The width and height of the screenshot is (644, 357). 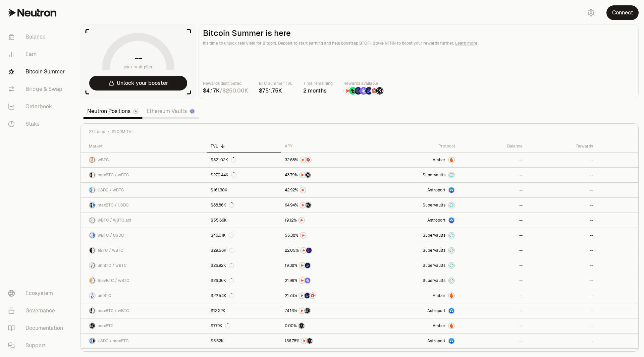 What do you see at coordinates (138, 83) in the screenshot?
I see `button: Unlock your booster` at bounding box center [138, 83].